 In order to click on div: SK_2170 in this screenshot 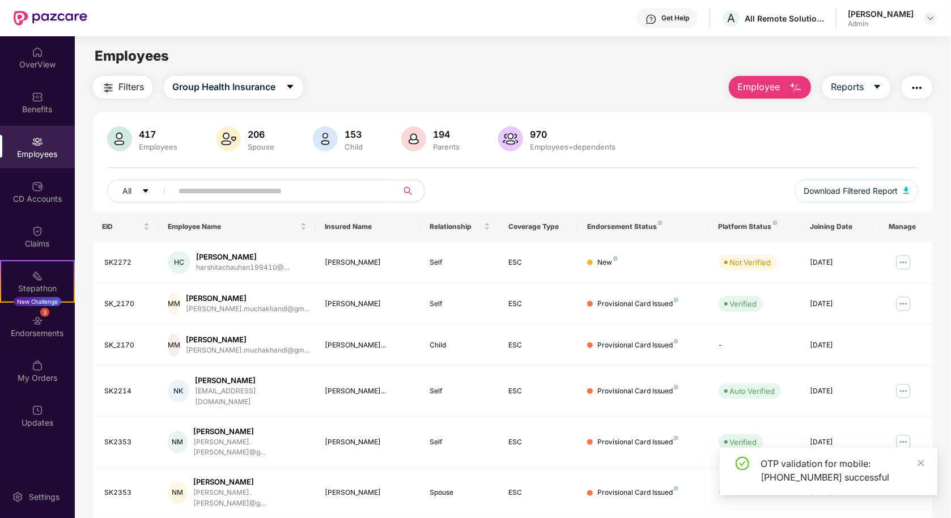, I will do `click(127, 304)`.